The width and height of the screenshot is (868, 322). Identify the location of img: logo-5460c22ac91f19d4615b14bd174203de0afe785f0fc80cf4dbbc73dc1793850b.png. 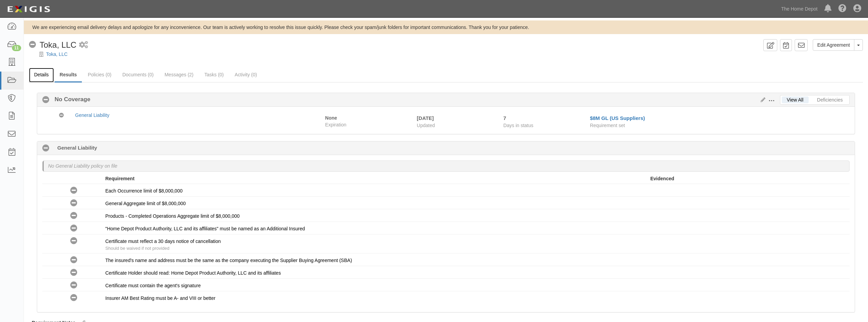
(28, 9).